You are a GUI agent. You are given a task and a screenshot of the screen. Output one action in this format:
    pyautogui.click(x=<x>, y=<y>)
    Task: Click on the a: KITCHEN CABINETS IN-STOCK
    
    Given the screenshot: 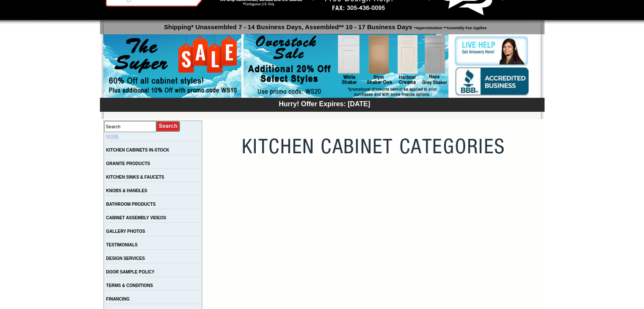 What is the action you would take?
    pyautogui.click(x=138, y=150)
    